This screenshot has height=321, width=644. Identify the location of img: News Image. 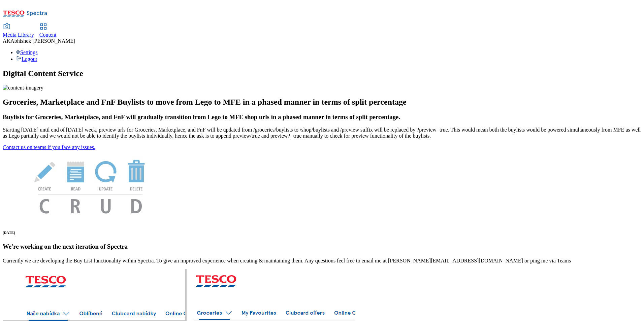
(90, 185).